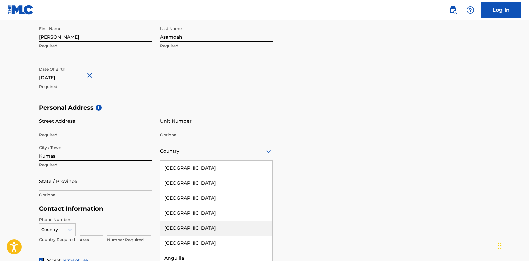 This screenshot has height=261, width=529. Describe the element at coordinates (453, 10) in the screenshot. I see `a: Public Search` at that location.